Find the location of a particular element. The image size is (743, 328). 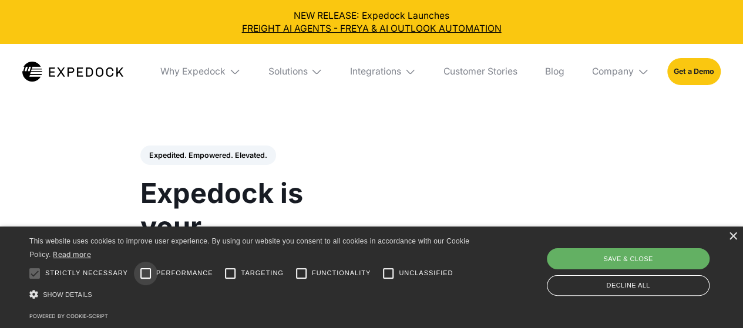

a: Powered by cookie-script is located at coordinates (69, 316).